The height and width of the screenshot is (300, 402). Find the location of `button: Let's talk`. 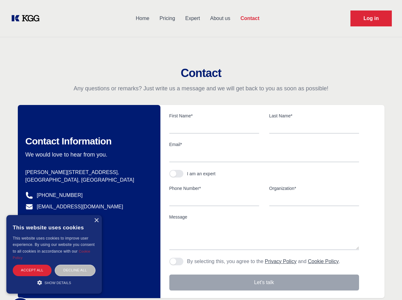

button: Let's talk is located at coordinates (264, 282).